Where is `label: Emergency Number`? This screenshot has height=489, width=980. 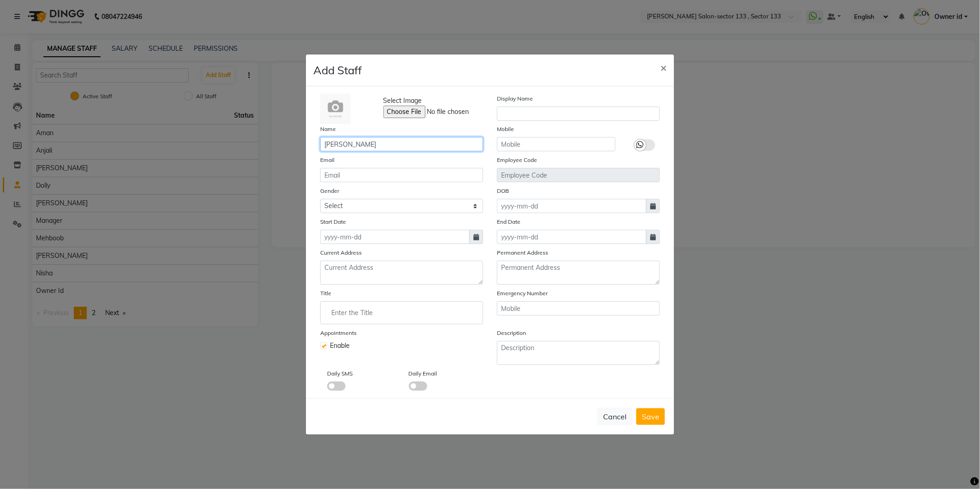
label: Emergency Number is located at coordinates (522, 293).